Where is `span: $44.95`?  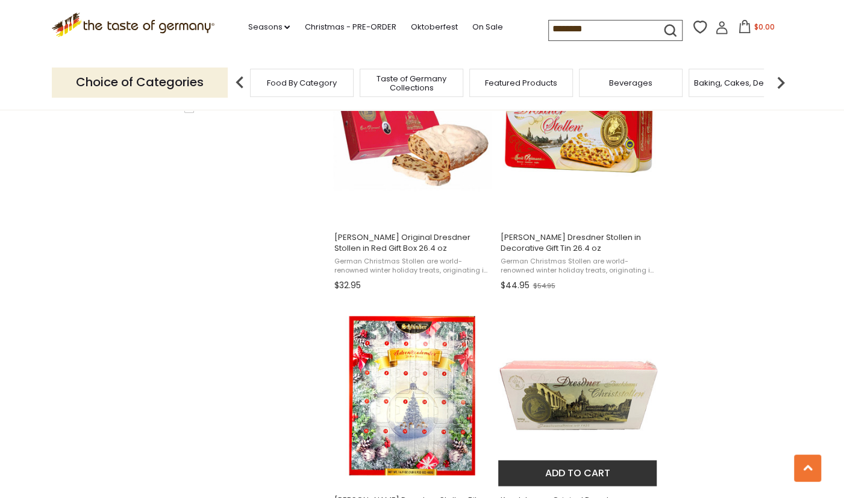 span: $44.95 is located at coordinates (515, 285).